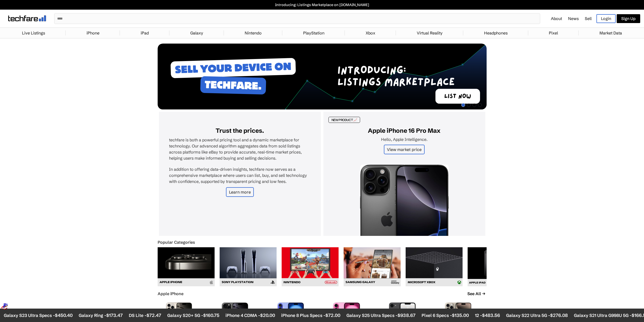  What do you see at coordinates (476, 294) in the screenshot?
I see `a: See All` at bounding box center [476, 294].